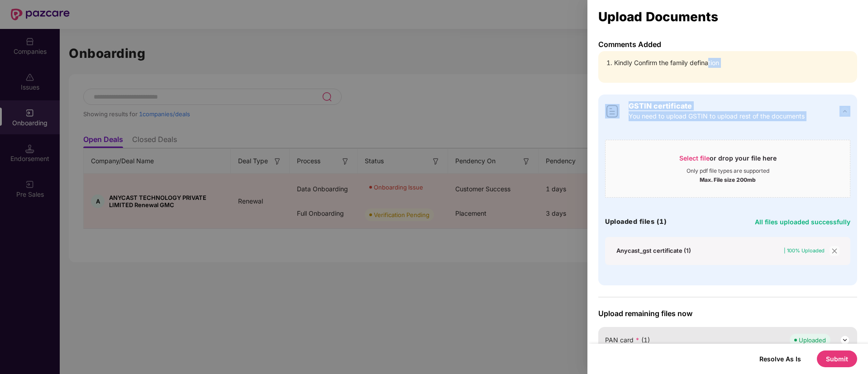 This screenshot has height=374, width=868. Describe the element at coordinates (802, 221) in the screenshot. I see `span: All files uploaded successfully` at that location.